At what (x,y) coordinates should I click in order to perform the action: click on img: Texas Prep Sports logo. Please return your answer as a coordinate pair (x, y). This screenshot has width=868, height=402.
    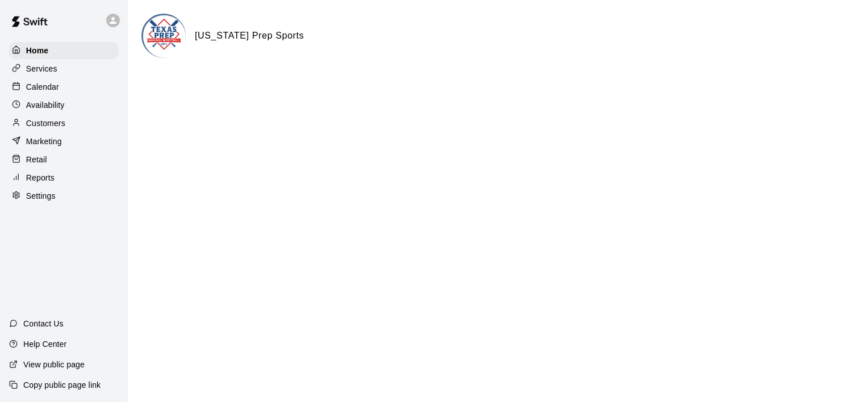
    Looking at the image, I should click on (164, 36).